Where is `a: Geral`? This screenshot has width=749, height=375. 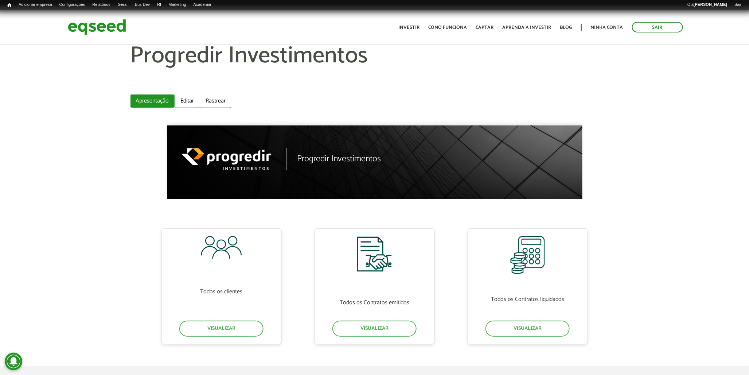 a: Geral is located at coordinates (123, 5).